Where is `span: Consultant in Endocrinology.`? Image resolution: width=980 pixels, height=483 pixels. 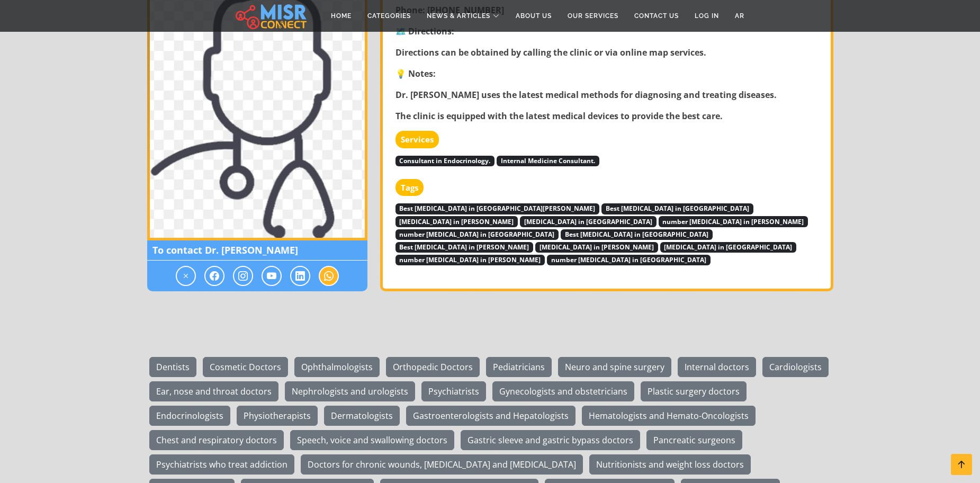 span: Consultant in Endocrinology. is located at coordinates (445, 161).